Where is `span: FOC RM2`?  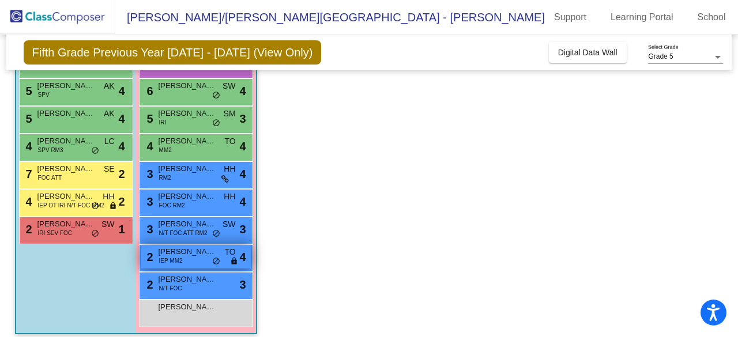
span: FOC RM2 is located at coordinates (172, 205).